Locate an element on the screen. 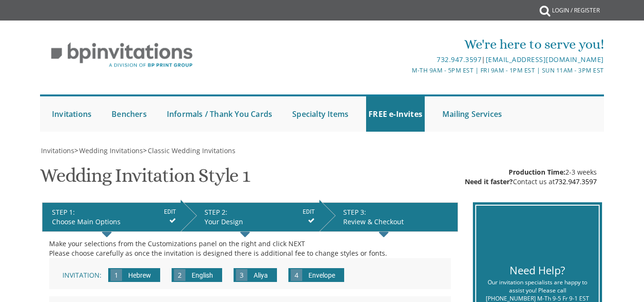 The image size is (644, 302). a: Informals / Thank You Cards is located at coordinates (219, 114).